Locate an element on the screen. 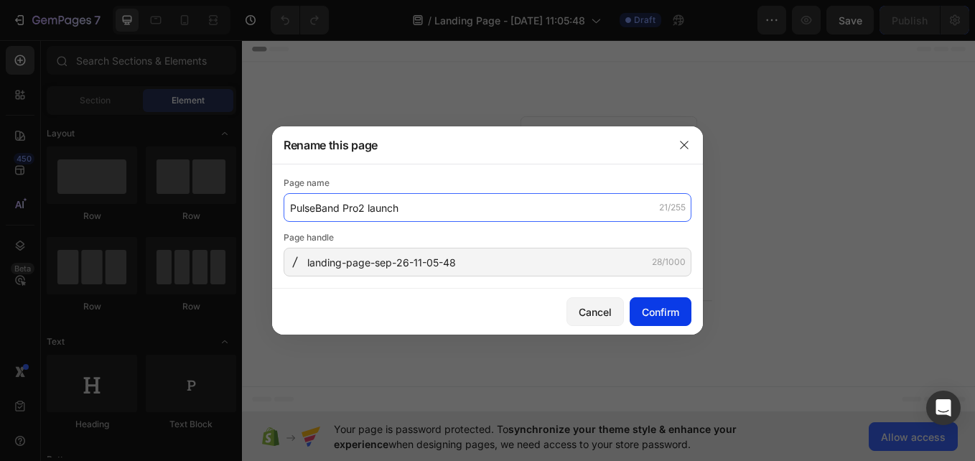 The width and height of the screenshot is (975, 461). button: Add elements is located at coordinates (484, 270).